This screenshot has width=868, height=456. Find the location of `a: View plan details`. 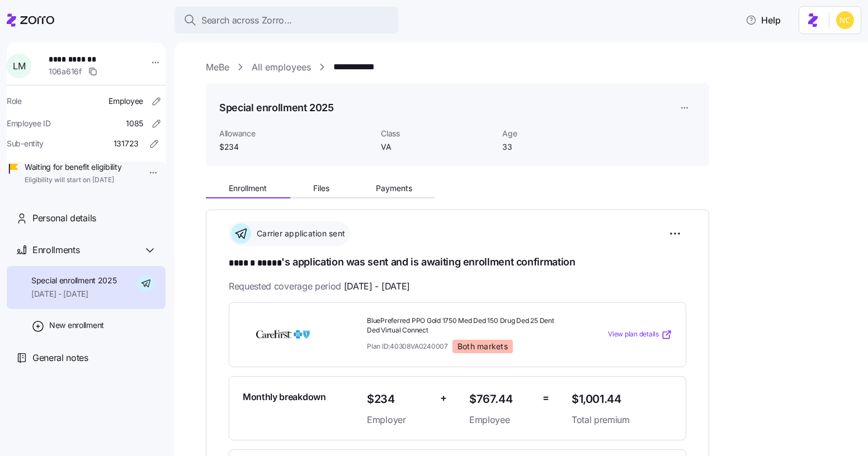

a: View plan details is located at coordinates (640, 335).